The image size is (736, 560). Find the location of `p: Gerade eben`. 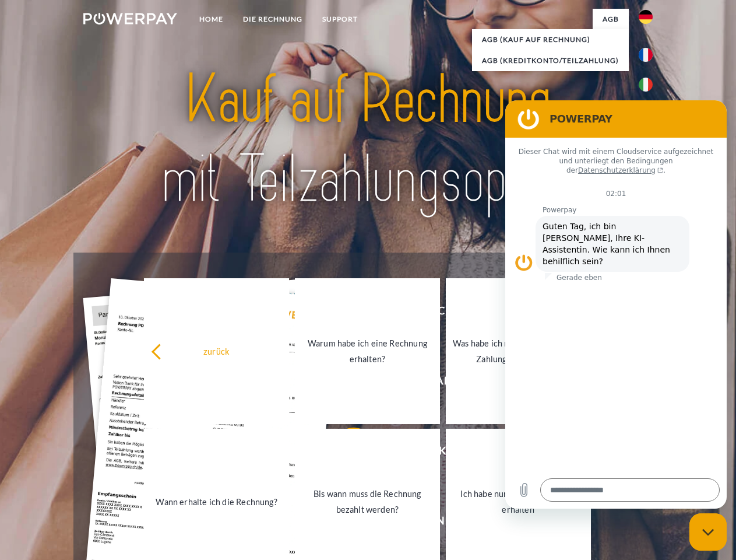

p: Gerade eben is located at coordinates (74, 177).